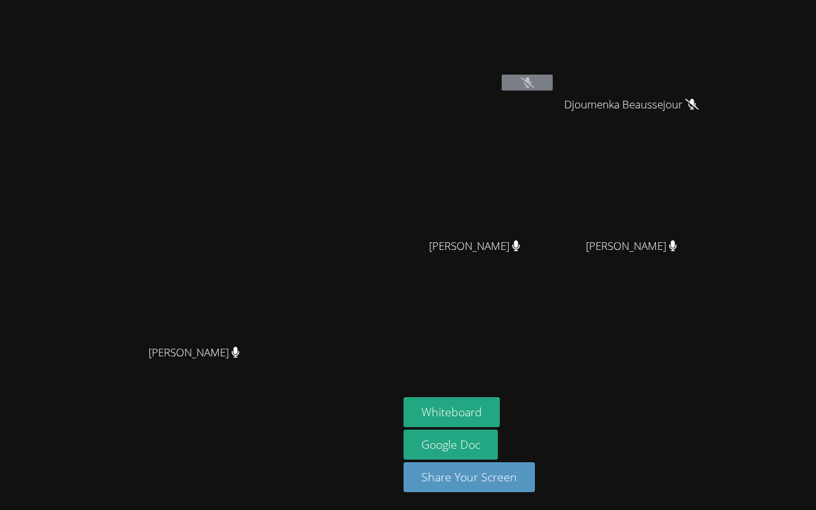 The image size is (816, 510). Describe the element at coordinates (631, 105) in the screenshot. I see `span: Djoumenka Beaussejour` at that location.